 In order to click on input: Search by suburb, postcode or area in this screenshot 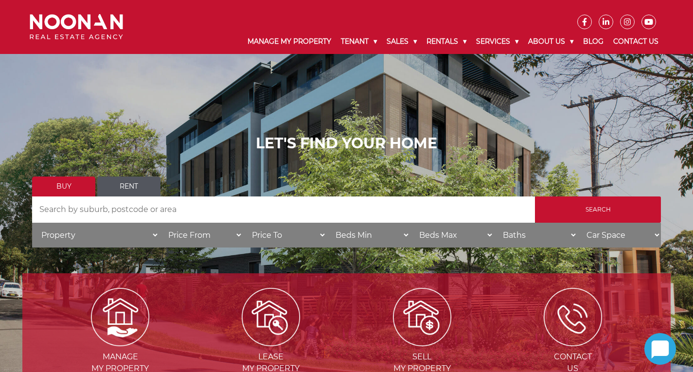, I will do `click(283, 210)`.